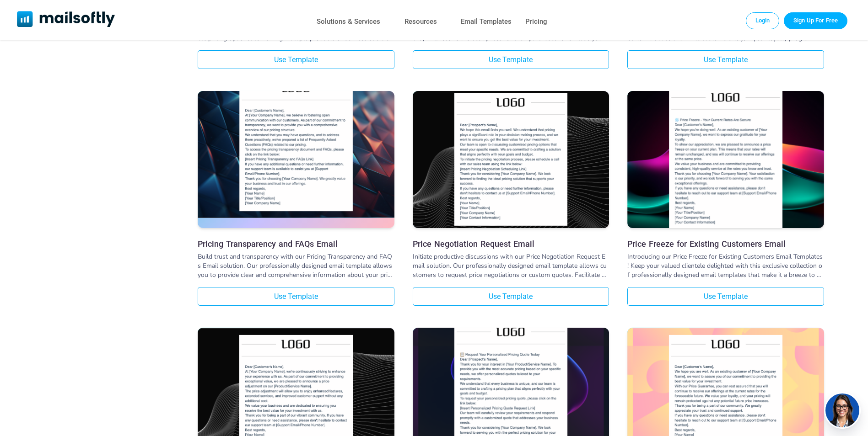 Image resolution: width=868 pixels, height=436 pixels. I want to click on a: Email Templates, so click(486, 22).